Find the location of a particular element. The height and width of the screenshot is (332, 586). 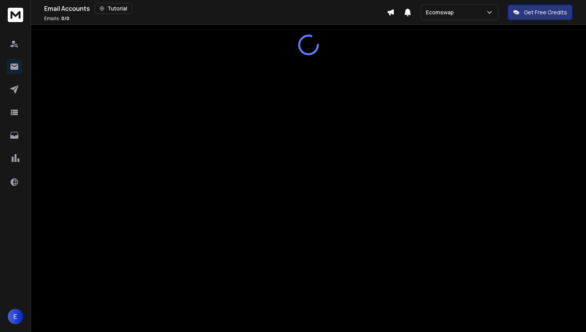

span: E is located at coordinates (16, 317).